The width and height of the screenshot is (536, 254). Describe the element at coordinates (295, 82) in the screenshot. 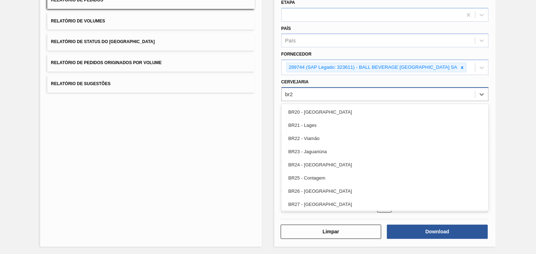

I see `label: Cervejaria` at that location.